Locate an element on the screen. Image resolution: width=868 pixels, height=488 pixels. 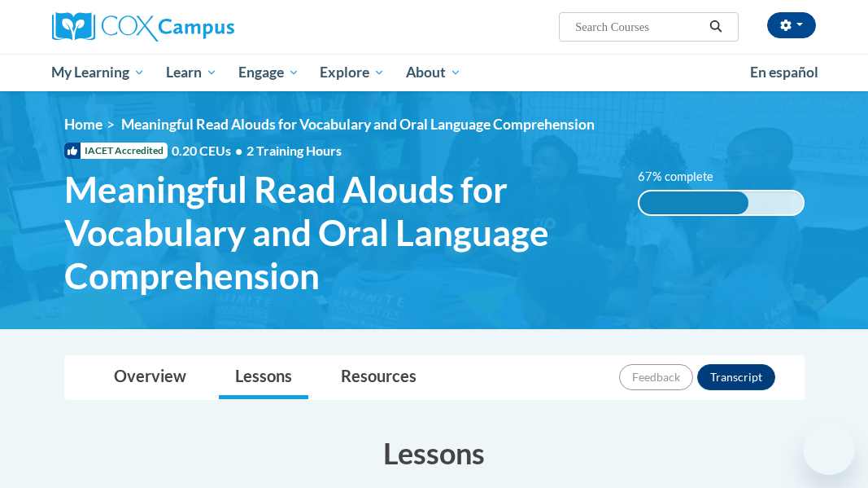
span: En español is located at coordinates (785, 71).